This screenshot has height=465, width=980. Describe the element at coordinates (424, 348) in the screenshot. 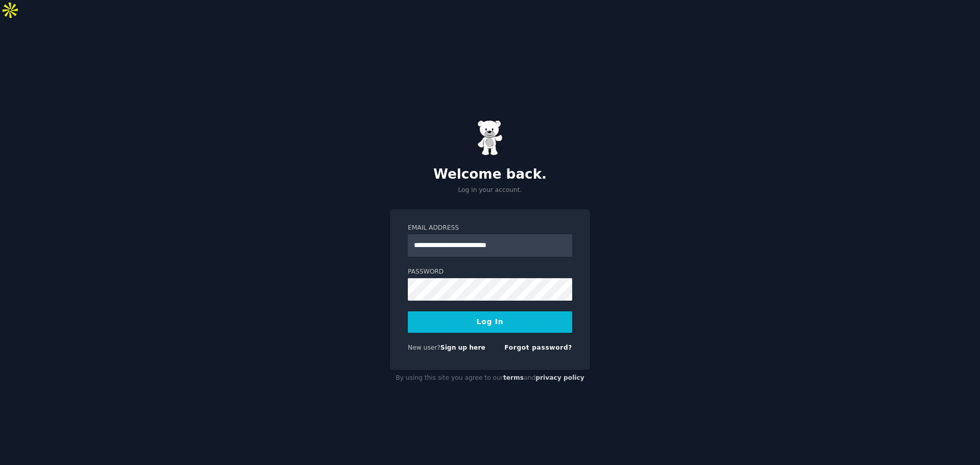

I see `span: New user?` at that location.